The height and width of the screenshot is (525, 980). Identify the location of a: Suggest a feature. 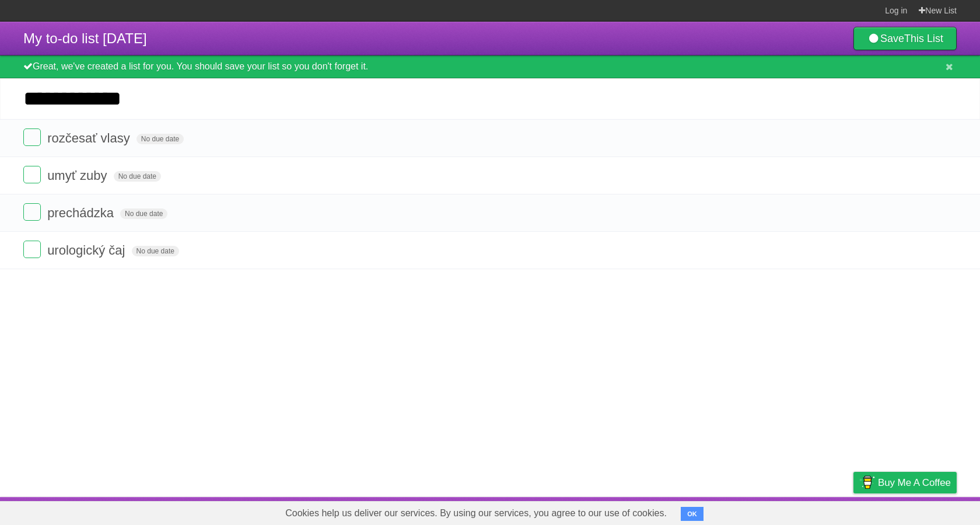
(920, 511).